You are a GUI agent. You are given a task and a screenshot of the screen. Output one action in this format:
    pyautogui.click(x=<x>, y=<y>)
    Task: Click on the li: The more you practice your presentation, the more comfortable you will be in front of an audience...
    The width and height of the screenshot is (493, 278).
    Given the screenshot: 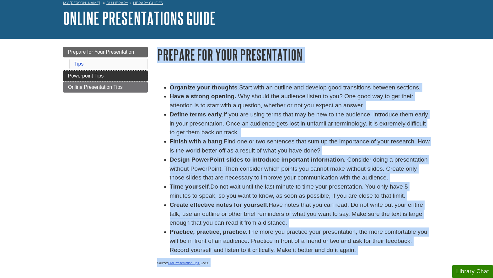 What is the action you would take?
    pyautogui.click(x=300, y=241)
    